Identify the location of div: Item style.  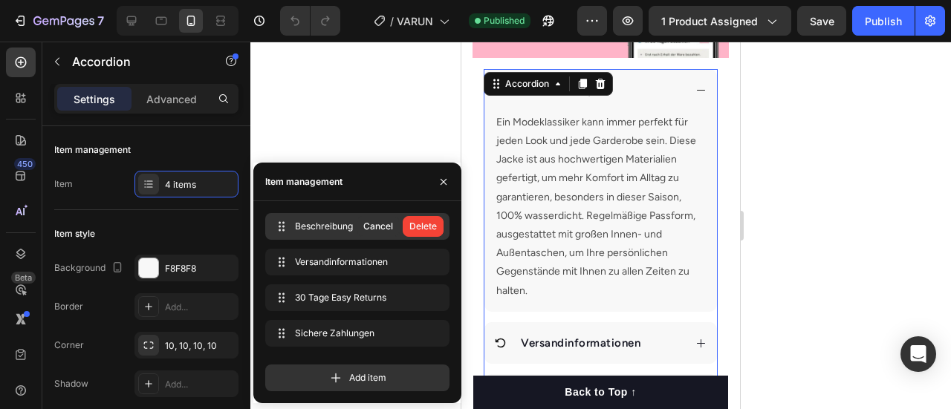
(74, 234).